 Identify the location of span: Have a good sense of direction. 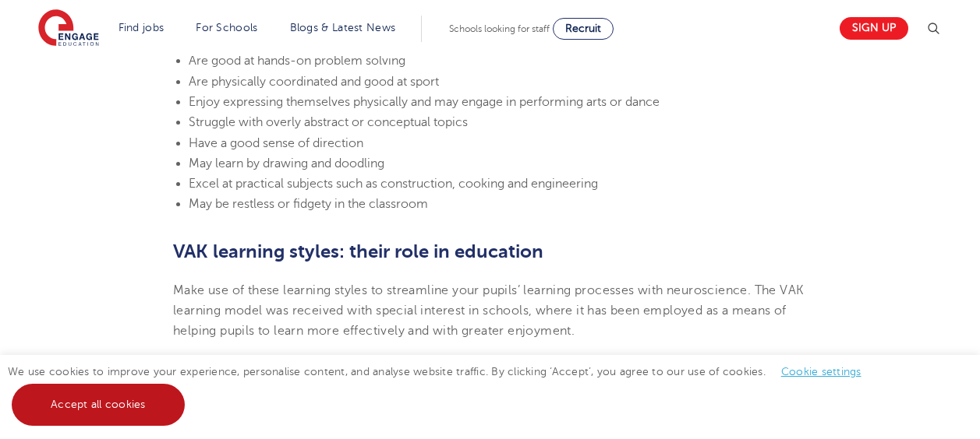
(276, 143).